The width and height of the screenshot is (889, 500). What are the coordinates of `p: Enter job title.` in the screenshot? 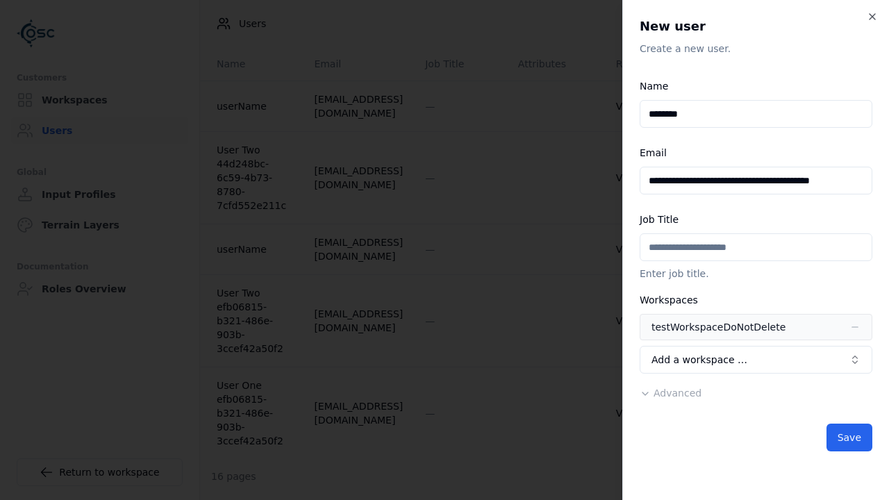 It's located at (756, 274).